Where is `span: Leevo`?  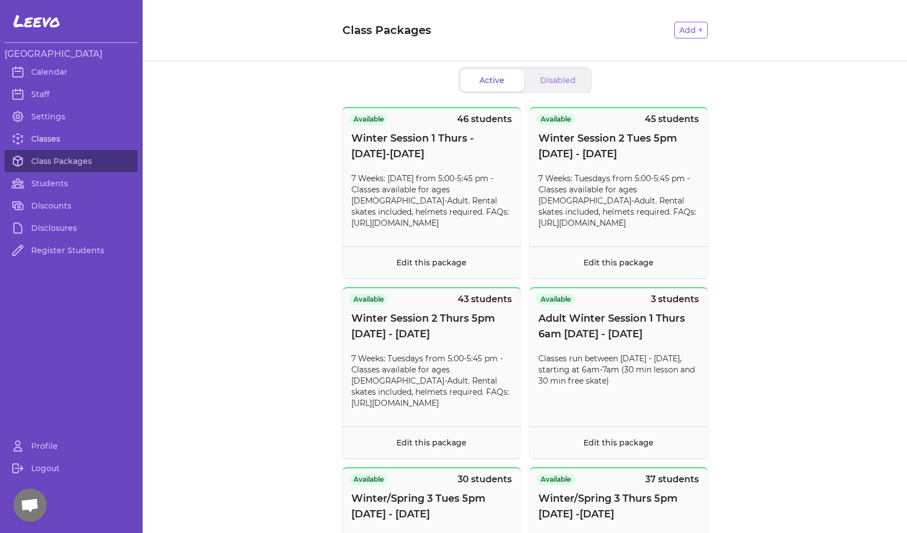 span: Leevo is located at coordinates (37, 21).